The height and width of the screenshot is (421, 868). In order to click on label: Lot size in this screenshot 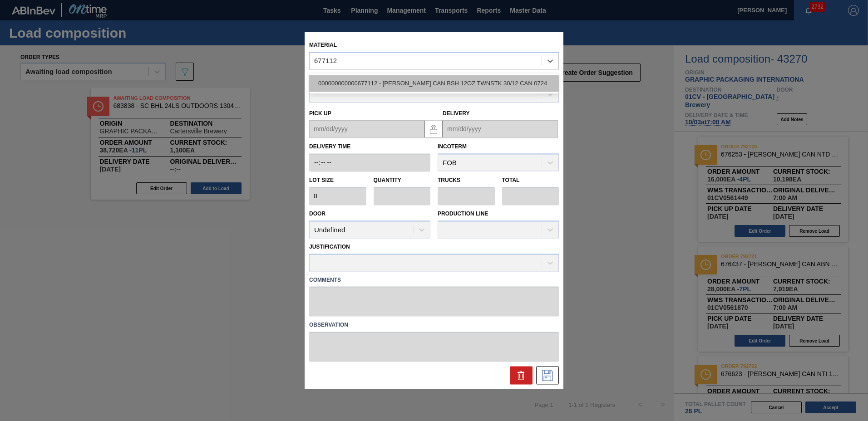, I will do `click(338, 180)`.